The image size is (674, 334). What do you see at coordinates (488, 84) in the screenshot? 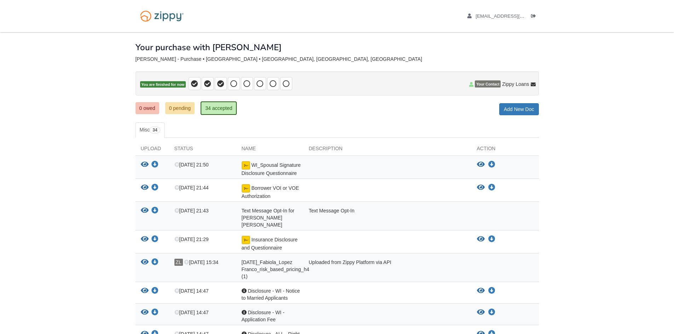
I see `span: Your Contact` at bounding box center [488, 84].